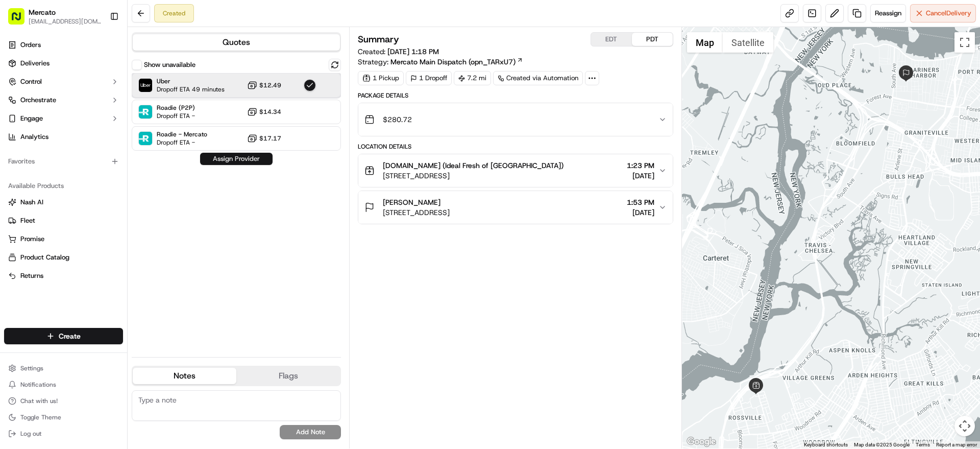  What do you see at coordinates (49, 263) in the screenshot?
I see `span: Knowledge Base` at bounding box center [49, 263].